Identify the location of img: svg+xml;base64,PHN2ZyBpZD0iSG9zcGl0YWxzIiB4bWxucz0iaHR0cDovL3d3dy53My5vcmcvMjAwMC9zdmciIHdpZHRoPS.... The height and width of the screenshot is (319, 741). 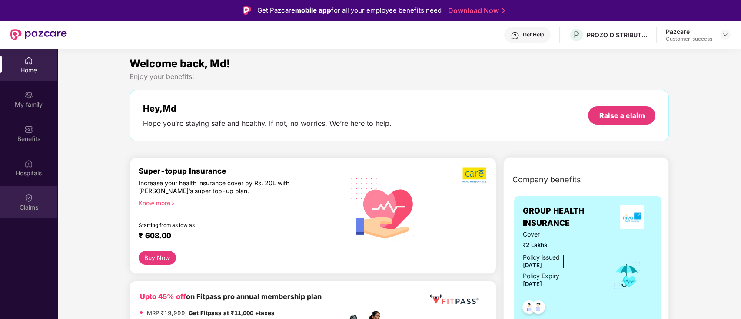
(29, 164).